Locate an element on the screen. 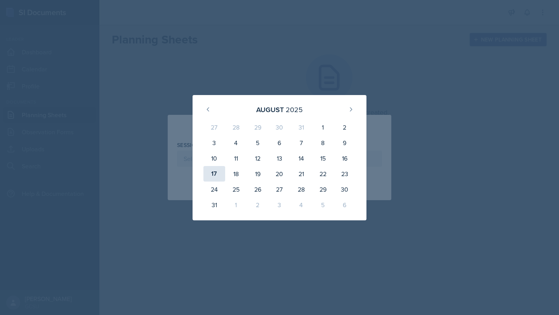 This screenshot has height=315, width=559. div: 17 is located at coordinates (214, 174).